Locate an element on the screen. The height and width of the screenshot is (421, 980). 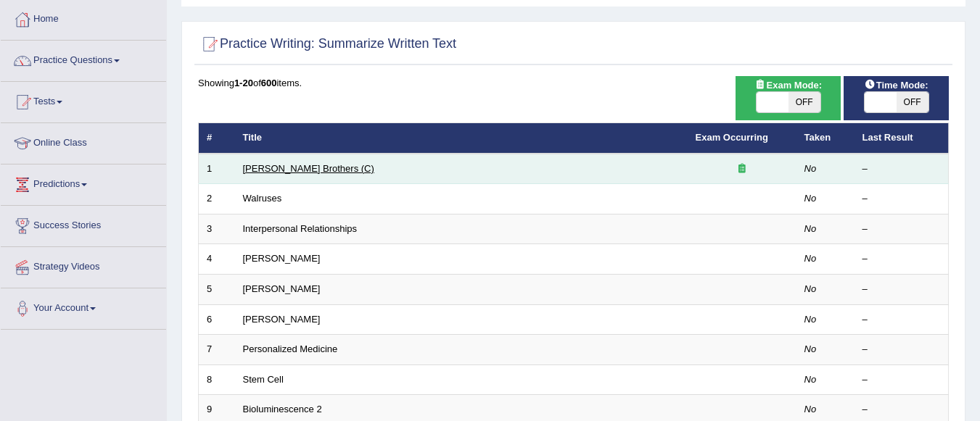
a: Online Class is located at coordinates (84, 142).